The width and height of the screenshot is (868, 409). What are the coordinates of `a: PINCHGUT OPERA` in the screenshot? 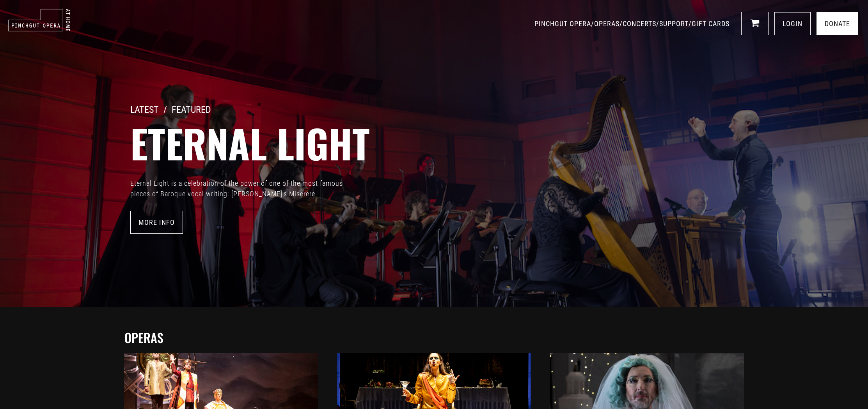 It's located at (562, 23).